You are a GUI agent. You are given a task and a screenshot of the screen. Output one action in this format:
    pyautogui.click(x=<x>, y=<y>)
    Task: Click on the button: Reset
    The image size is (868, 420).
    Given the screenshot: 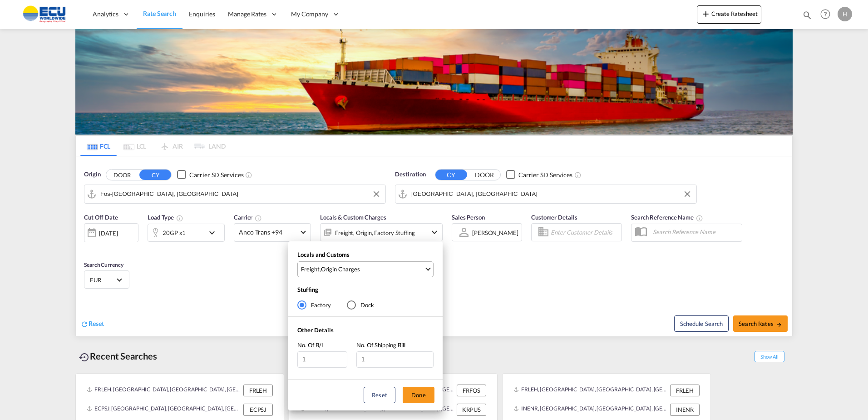 What is the action you would take?
    pyautogui.click(x=380, y=395)
    